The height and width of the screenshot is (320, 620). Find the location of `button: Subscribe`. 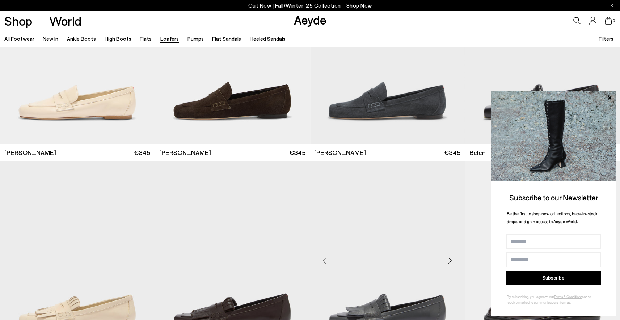

button: Subscribe is located at coordinates (553, 278).